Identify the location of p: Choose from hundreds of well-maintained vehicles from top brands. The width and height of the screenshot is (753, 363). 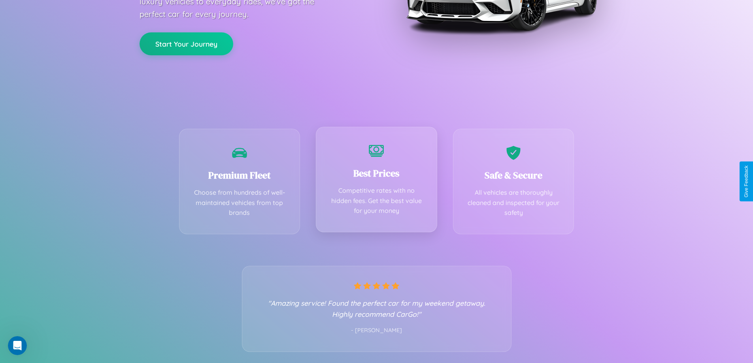
(240, 203).